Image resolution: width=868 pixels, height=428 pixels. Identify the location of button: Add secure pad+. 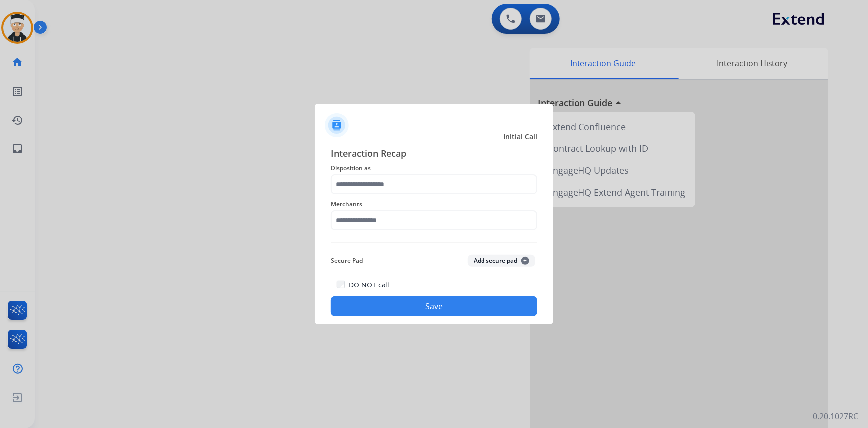
(501, 260).